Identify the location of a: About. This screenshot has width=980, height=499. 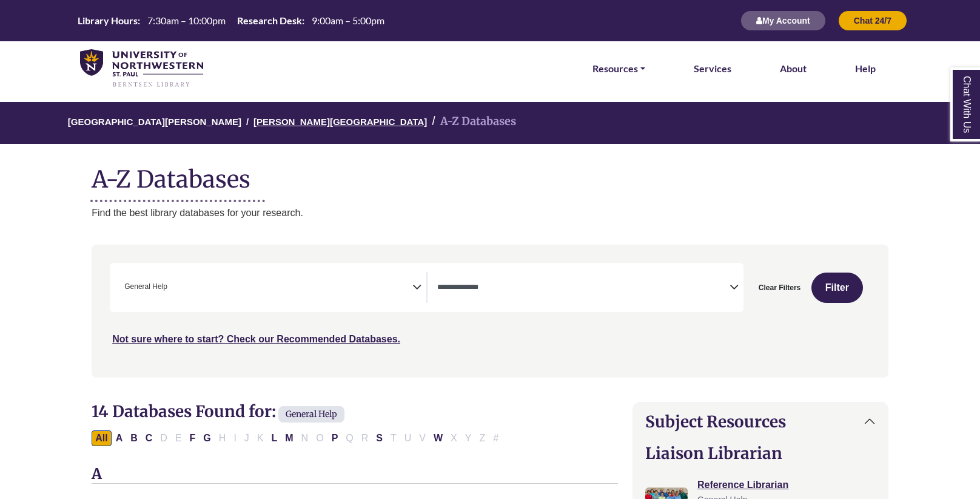
(793, 69).